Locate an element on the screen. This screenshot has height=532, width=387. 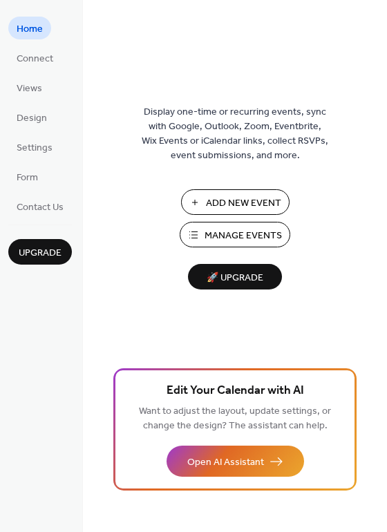
a: Design is located at coordinates (32, 117).